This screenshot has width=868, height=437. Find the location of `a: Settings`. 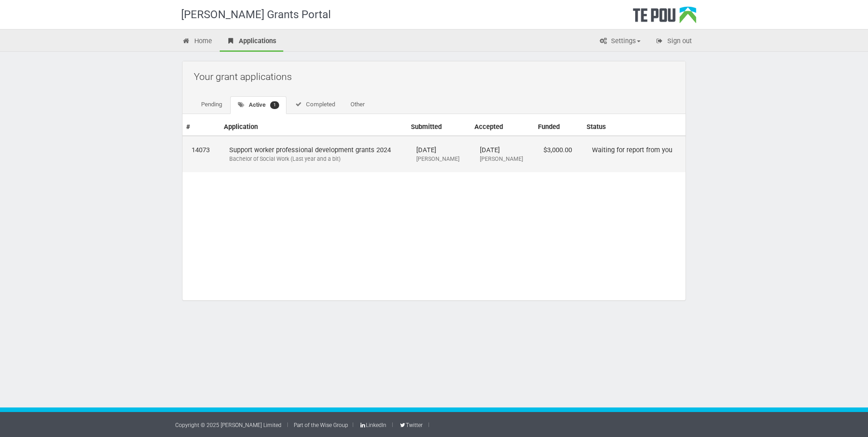

a: Settings is located at coordinates (619, 42).